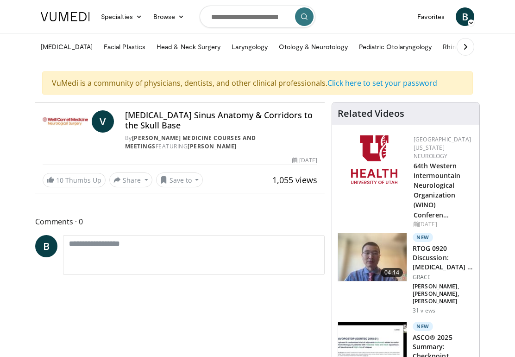  Describe the element at coordinates (443, 277) in the screenshot. I see `p: GRACE` at that location.